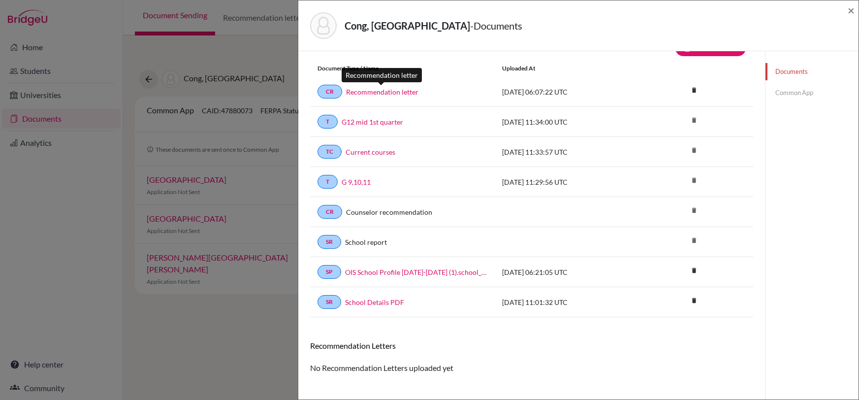  What do you see at coordinates (382, 92) in the screenshot?
I see `a: Recommendation letter` at bounding box center [382, 92].